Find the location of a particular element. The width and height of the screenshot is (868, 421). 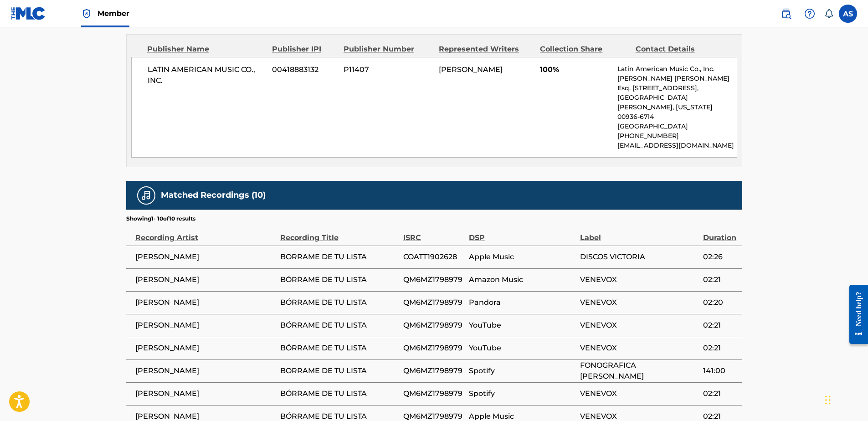

img: help is located at coordinates (809, 14).